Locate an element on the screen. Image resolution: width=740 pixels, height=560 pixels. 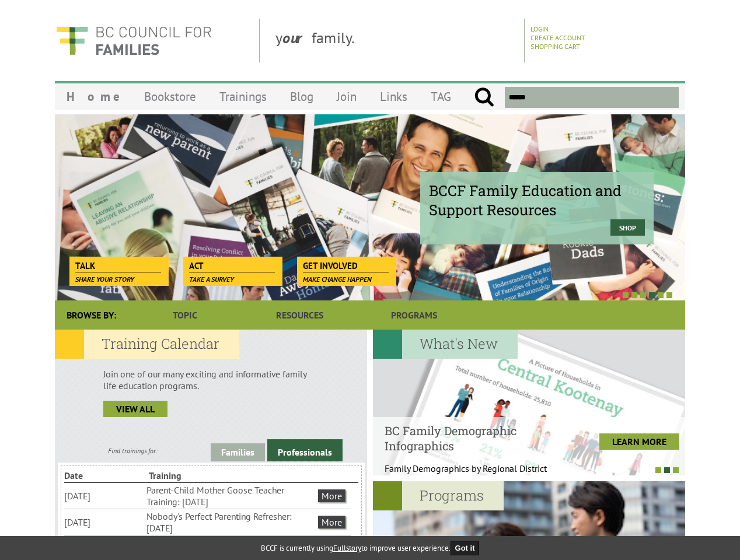
a: Talk Share your story is located at coordinates (118, 264).